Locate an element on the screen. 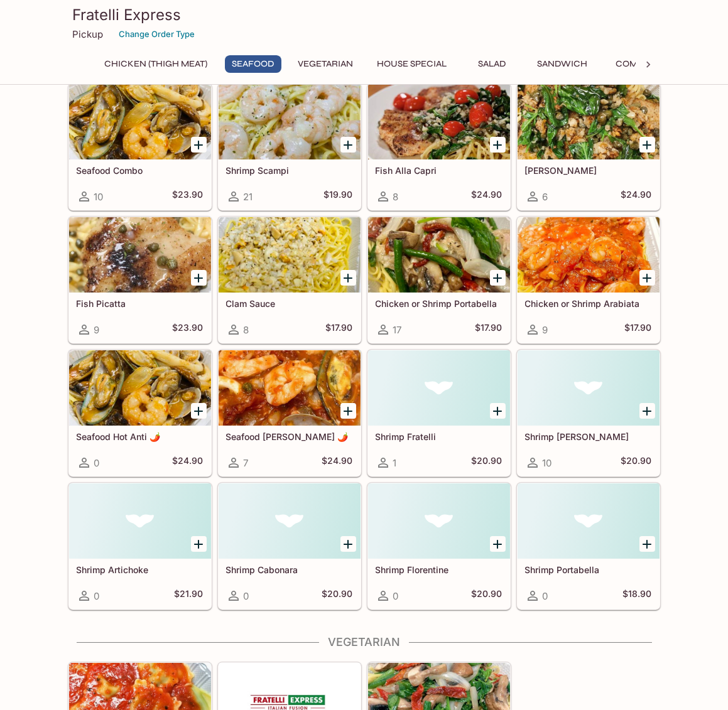 The image size is (728, 710). button: Add Fish Alla Capri is located at coordinates (497, 145).